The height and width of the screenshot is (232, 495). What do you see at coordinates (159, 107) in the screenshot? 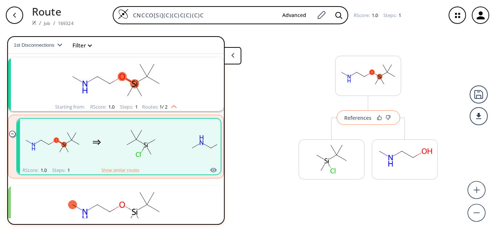
I see `div: Routes:` at bounding box center [159, 107].